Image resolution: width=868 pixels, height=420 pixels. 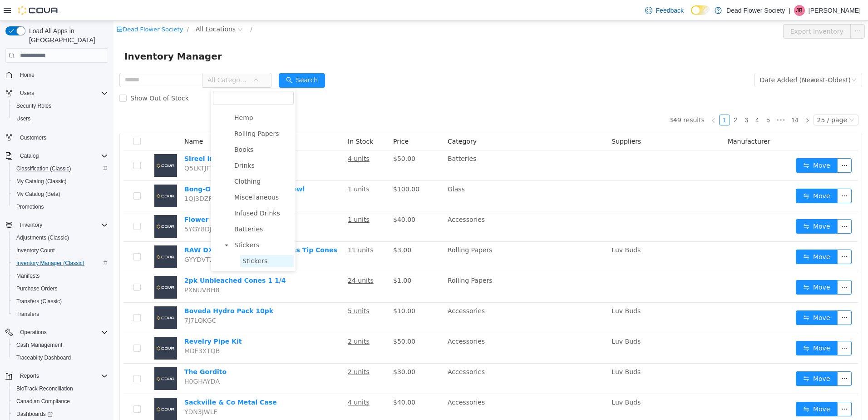 What do you see at coordinates (189, 59) in the screenshot?
I see `button: icon: searchSearch` at bounding box center [189, 59].